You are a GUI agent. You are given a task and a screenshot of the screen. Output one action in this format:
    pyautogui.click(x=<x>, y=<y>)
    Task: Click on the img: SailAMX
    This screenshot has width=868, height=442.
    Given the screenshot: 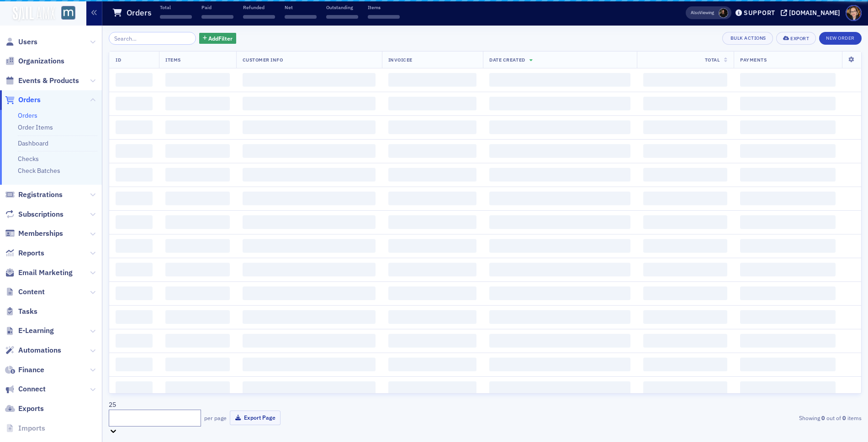 What is the action you would take?
    pyautogui.click(x=68, y=13)
    